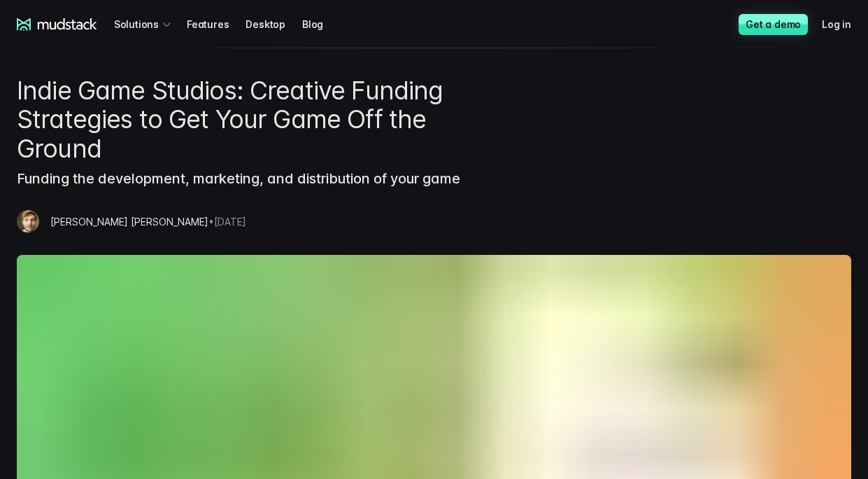 Image resolution: width=868 pixels, height=479 pixels. What do you see at coordinates (57, 25) in the screenshot?
I see `a: mudstack logo` at bounding box center [57, 25].